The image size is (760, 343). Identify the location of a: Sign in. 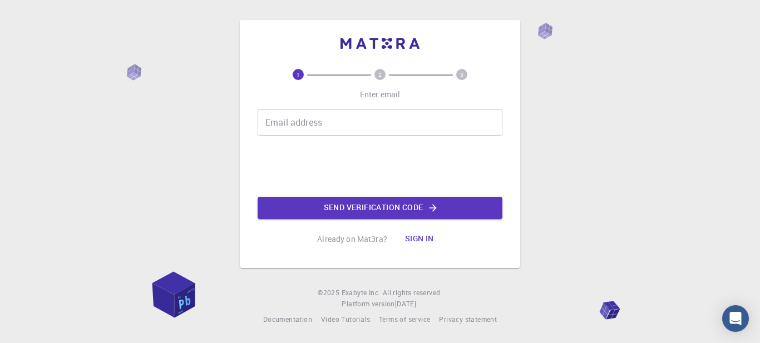
(419, 239).